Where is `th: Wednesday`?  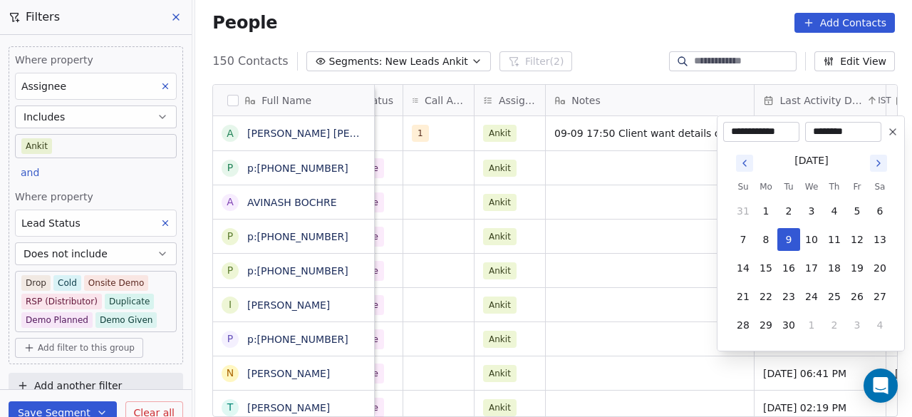 th: Wednesday is located at coordinates (812, 187).